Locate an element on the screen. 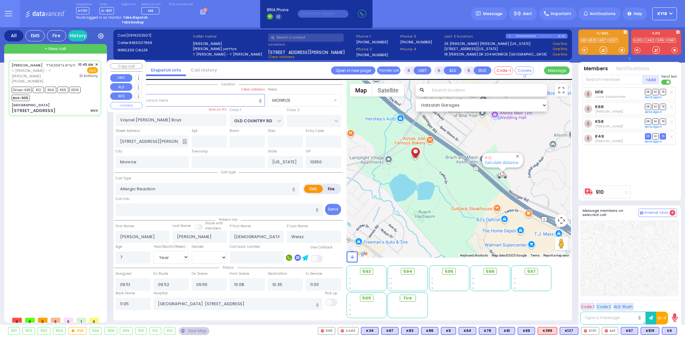 The height and width of the screenshot is (337, 685). span: Phone 2 is located at coordinates (377, 49).